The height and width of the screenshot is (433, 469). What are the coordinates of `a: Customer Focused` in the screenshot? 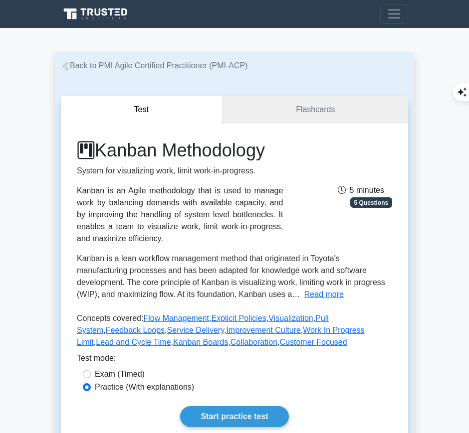 It's located at (313, 342).